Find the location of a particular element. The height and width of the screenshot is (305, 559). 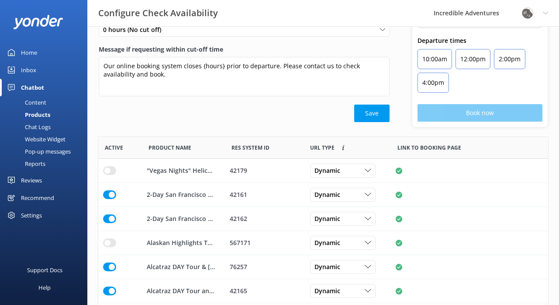

p: 2:00pm is located at coordinates (510, 59).